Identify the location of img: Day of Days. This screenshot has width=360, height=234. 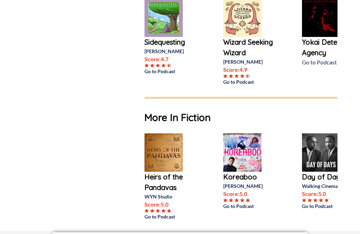
(321, 152).